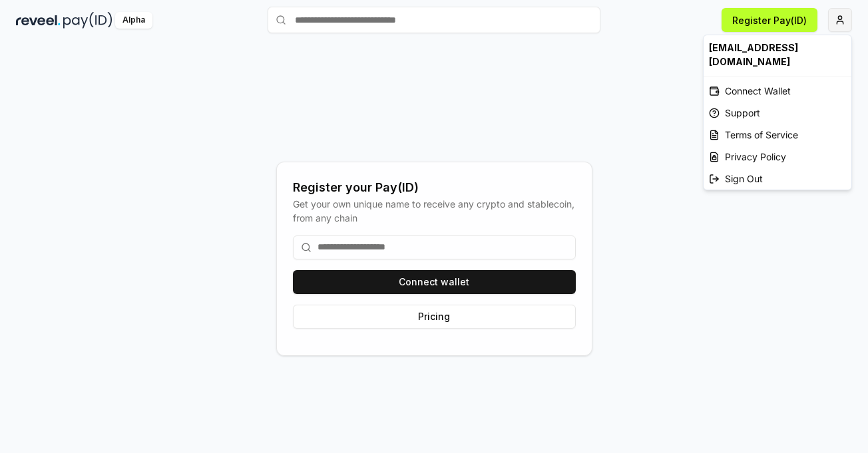 The width and height of the screenshot is (868, 453). What do you see at coordinates (778, 112) in the screenshot?
I see `a: Support` at bounding box center [778, 112].